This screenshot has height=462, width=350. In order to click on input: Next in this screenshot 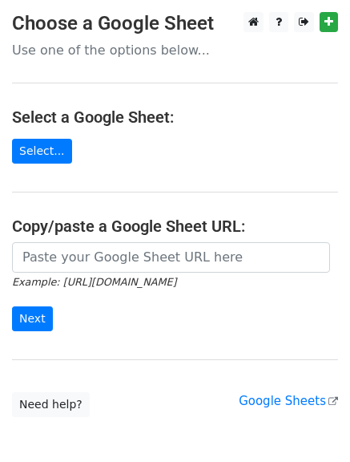, I will do `click(32, 318)`.